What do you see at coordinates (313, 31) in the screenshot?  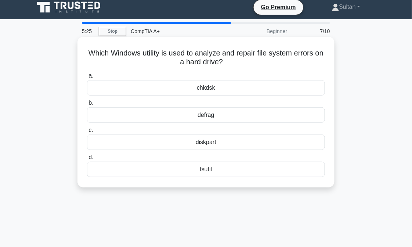 I see `div: 7/10` at bounding box center [313, 31].